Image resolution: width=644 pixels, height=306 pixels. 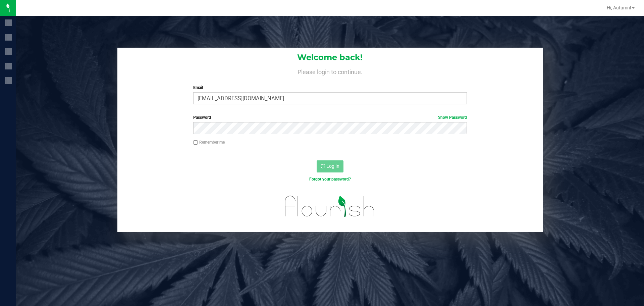 What do you see at coordinates (330, 88) in the screenshot?
I see `label: Email` at bounding box center [330, 88].